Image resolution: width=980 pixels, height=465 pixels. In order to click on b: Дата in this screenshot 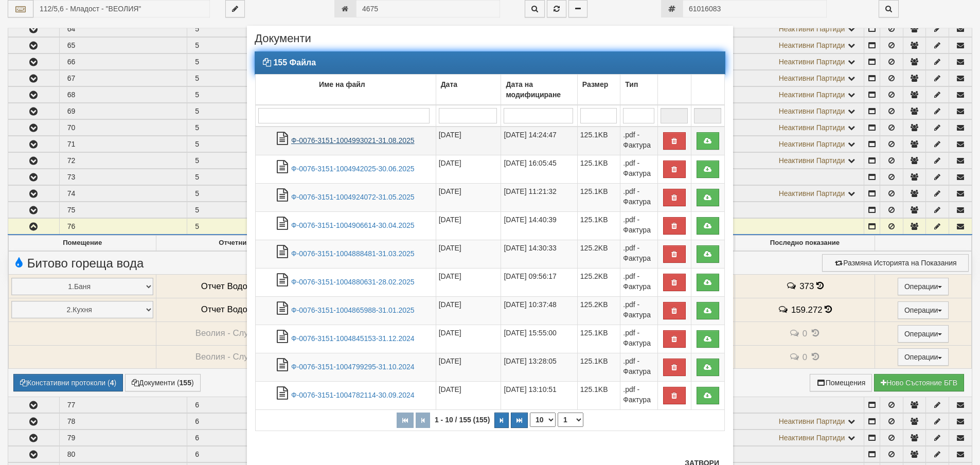, I will do `click(449, 84)`.